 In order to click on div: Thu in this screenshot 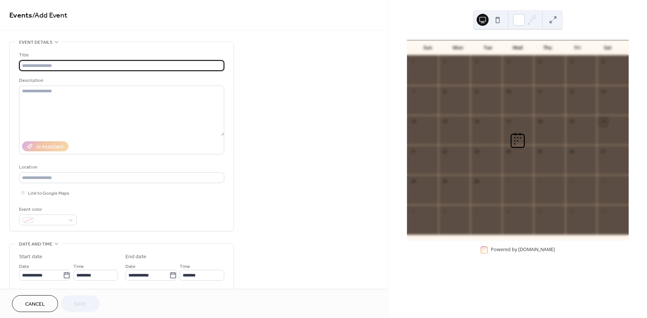, I will do `click(547, 48)`.